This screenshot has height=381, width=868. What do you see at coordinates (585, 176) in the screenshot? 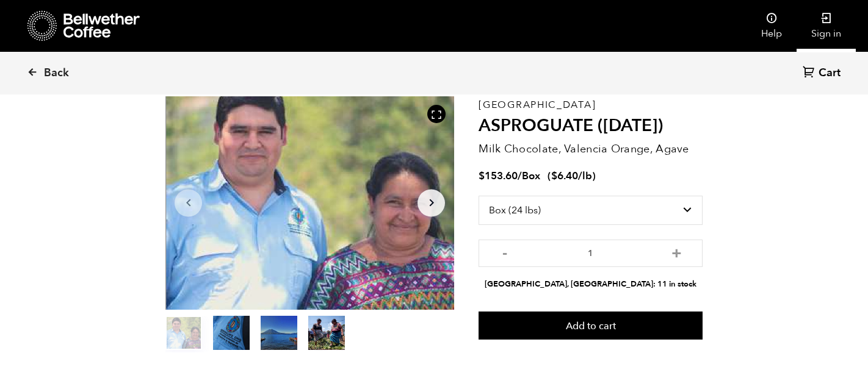
I see `span: /lb` at bounding box center [585, 176].